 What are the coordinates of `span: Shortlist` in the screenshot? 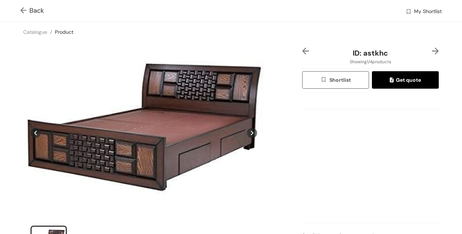 It's located at (335, 80).